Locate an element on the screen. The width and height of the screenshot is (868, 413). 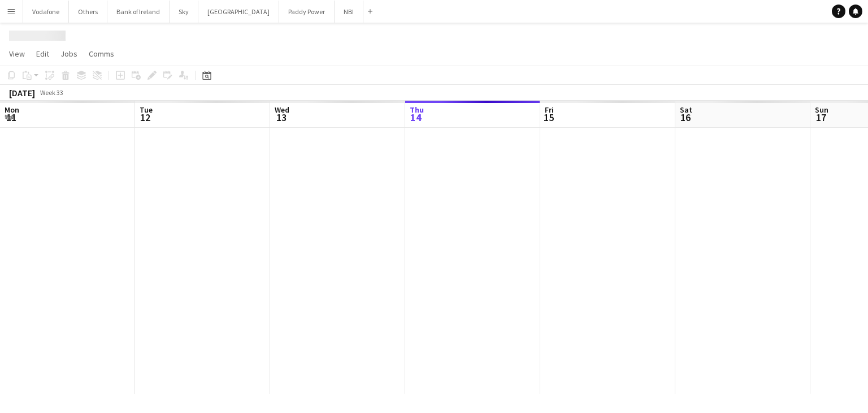
a: View is located at coordinates (17, 54).